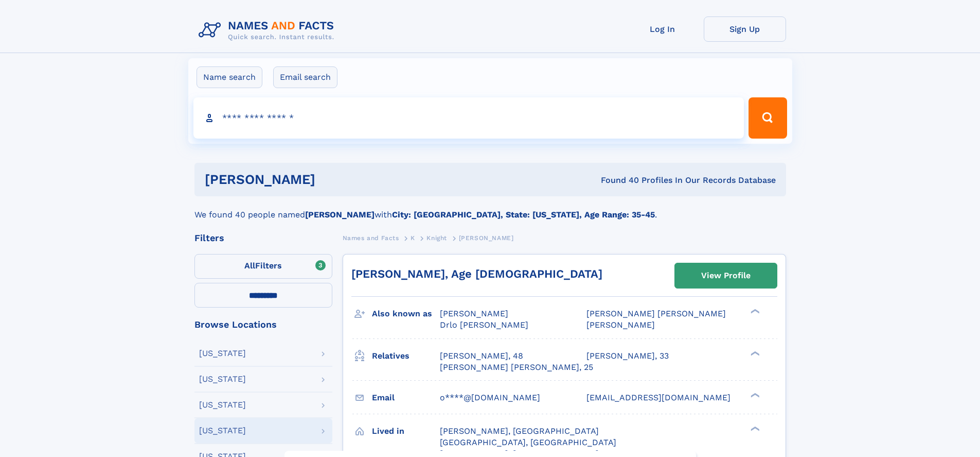  I want to click on a: K, so click(412, 237).